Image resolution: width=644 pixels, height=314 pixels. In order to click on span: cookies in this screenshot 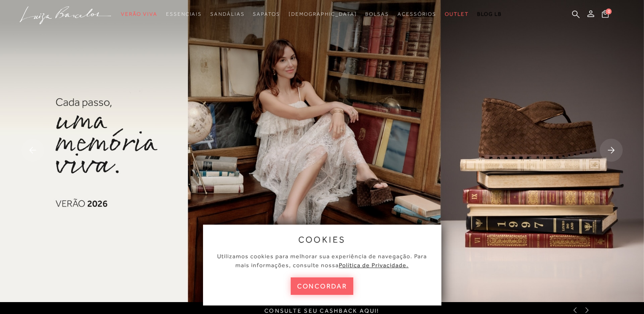, I will do `click(322, 239)`.